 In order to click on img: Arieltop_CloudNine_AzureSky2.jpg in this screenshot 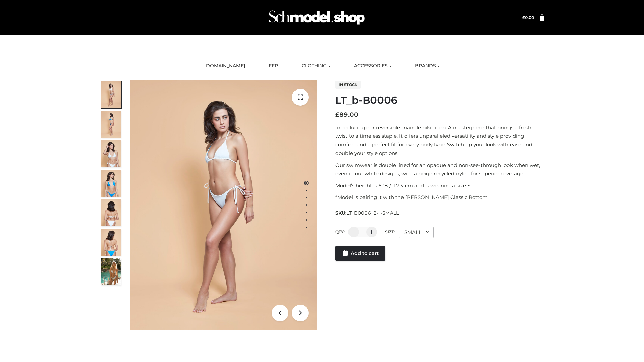, I will do `click(112, 272)`.